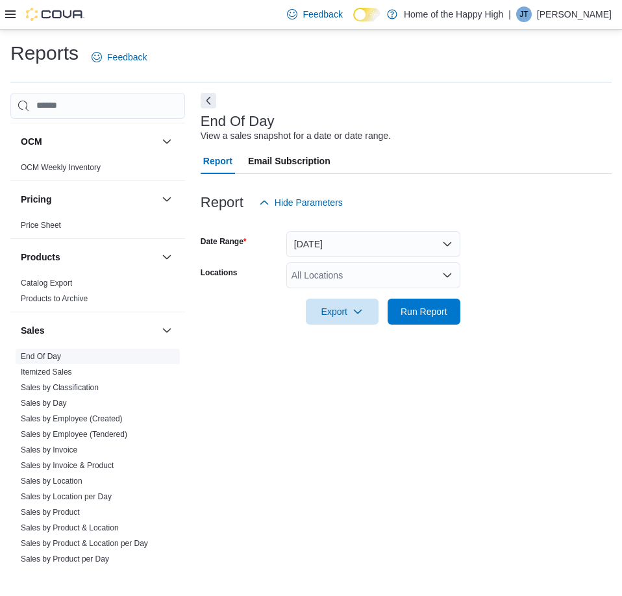 The image size is (622, 596). Describe the element at coordinates (295, 136) in the screenshot. I see `div: View a sales snapshot for a date or date range.` at that location.